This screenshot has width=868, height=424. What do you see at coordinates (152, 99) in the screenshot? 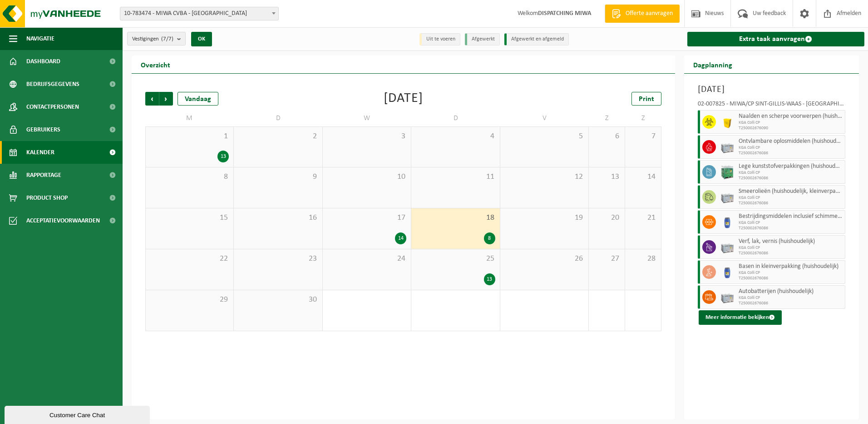
I see `span: Vorige` at bounding box center [152, 99].